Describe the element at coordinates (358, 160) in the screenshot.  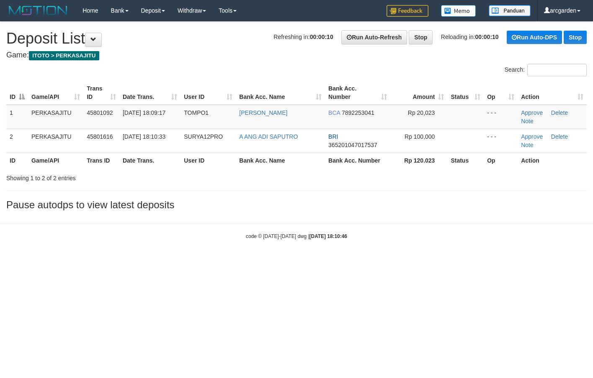
I see `th: Bank Acc. Number` at that location.